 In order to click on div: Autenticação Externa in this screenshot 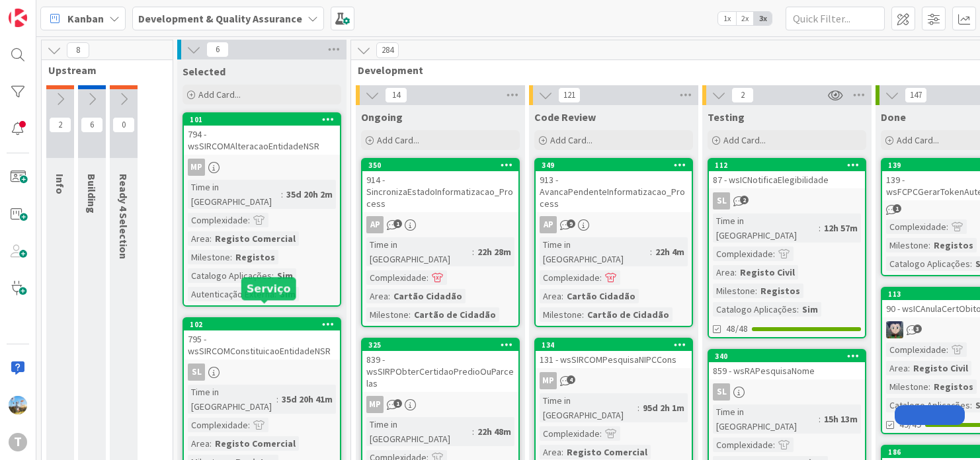, I will do `click(231, 294)`.